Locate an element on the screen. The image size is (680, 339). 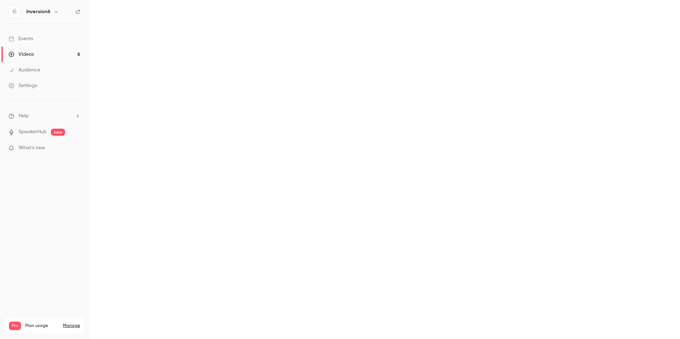
span: Plan usage is located at coordinates (42, 326).